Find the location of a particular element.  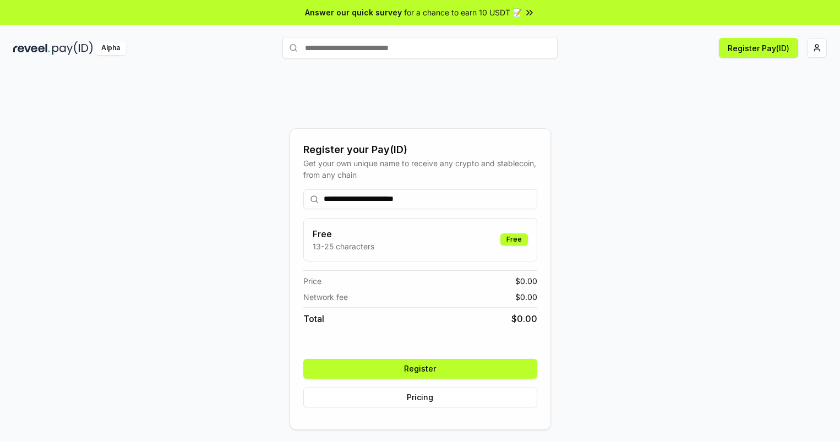

h3: Free is located at coordinates (344, 234).